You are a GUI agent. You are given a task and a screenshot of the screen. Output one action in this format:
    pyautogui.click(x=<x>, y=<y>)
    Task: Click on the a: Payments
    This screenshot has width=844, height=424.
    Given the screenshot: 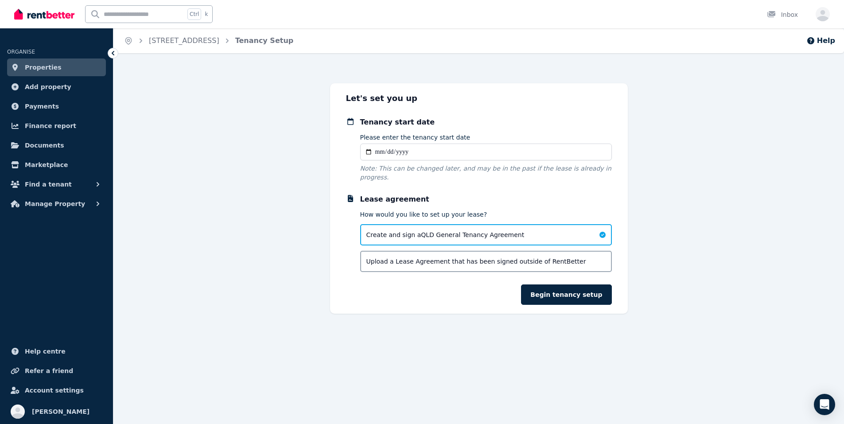 What is the action you would take?
    pyautogui.click(x=56, y=106)
    